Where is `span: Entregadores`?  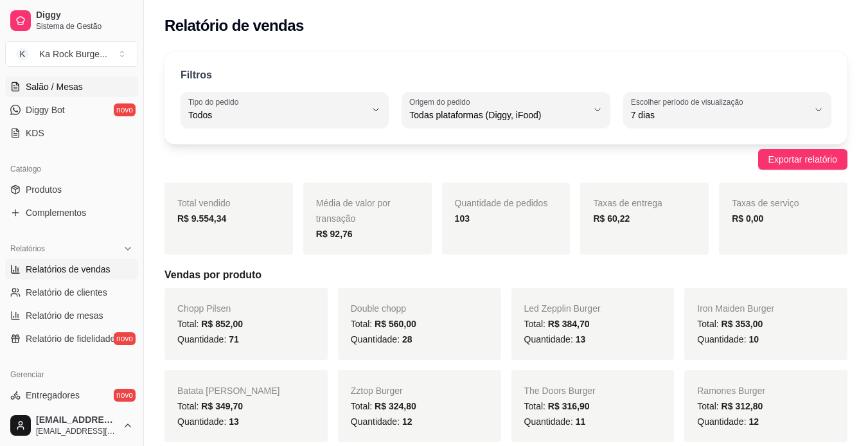 span: Entregadores is located at coordinates (53, 395).